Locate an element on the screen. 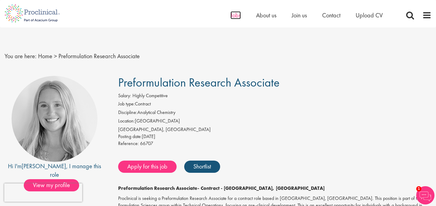 This screenshot has width=436, height=206. span: Upload CV is located at coordinates (369, 15).